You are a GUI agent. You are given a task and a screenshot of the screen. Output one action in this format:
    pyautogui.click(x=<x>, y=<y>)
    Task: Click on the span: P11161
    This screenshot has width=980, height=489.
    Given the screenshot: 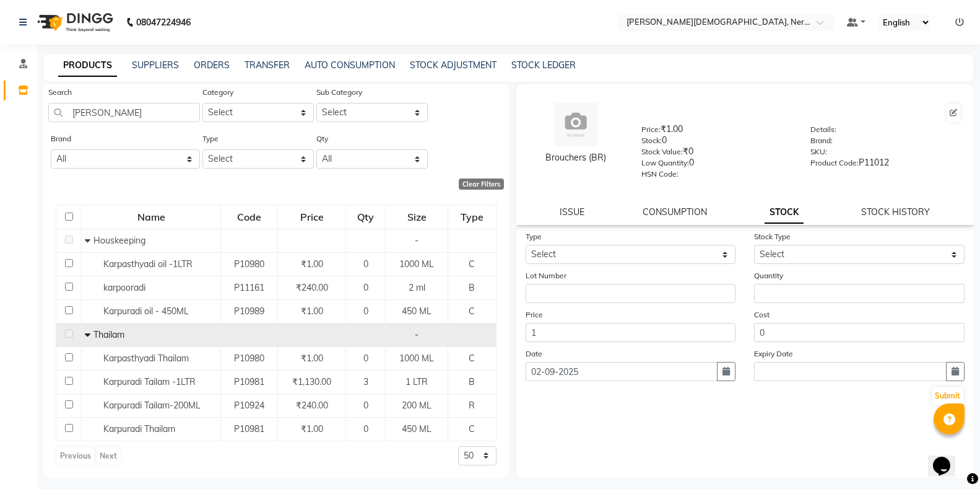 What is the action you would take?
    pyautogui.click(x=249, y=287)
    